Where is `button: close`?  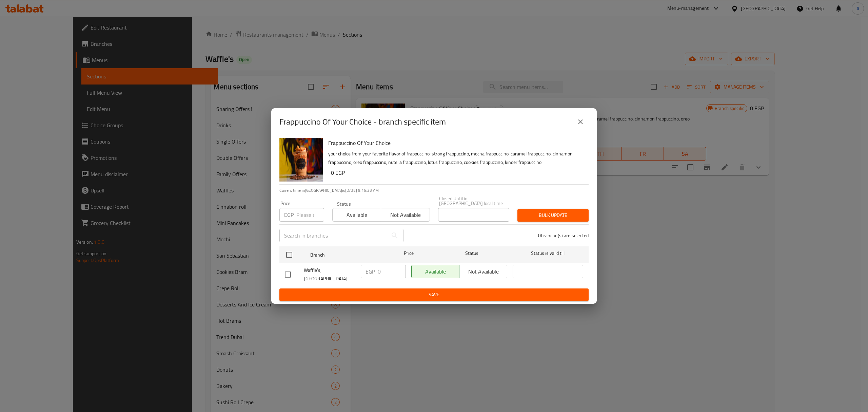 button: close is located at coordinates (580, 122).